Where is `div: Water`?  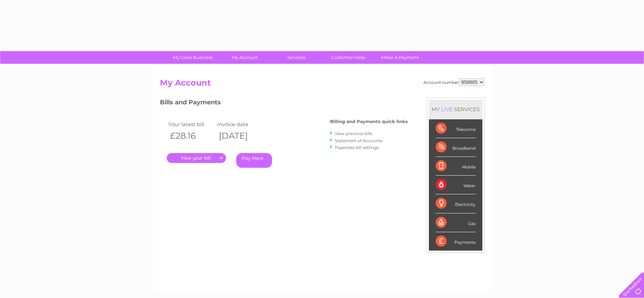
div: Water is located at coordinates (455, 185).